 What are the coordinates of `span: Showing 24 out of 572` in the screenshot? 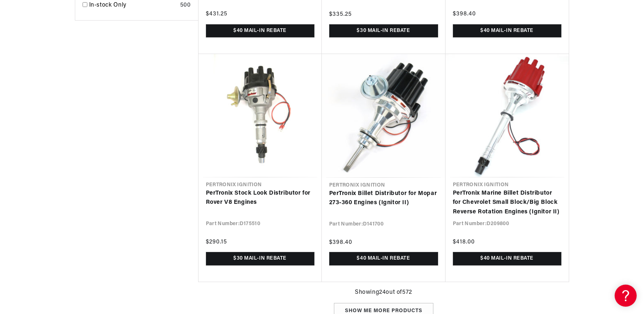 It's located at (383, 293).